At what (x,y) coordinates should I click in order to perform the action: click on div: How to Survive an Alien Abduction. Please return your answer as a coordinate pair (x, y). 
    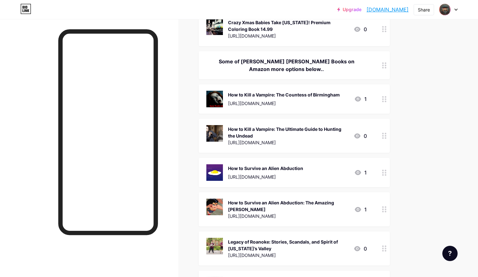
    Looking at the image, I should click on (266, 168).